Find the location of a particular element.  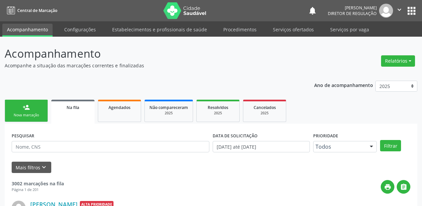

button: Filtrar is located at coordinates (390, 145).